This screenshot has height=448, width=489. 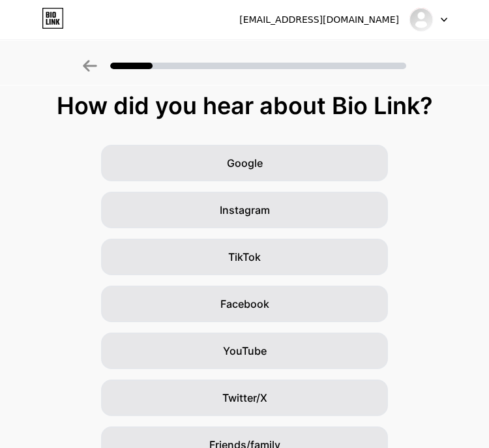 I want to click on span: Facebook, so click(x=244, y=303).